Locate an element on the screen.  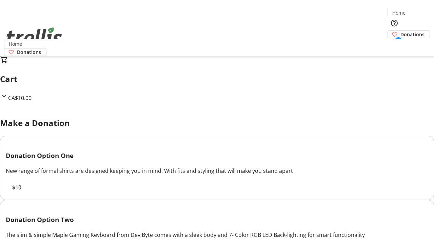
button: Cart is located at coordinates (394, 45).